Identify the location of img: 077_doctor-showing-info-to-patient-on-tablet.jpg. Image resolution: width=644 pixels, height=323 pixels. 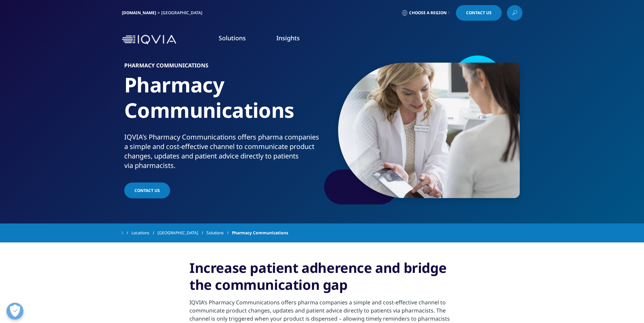
(429, 131).